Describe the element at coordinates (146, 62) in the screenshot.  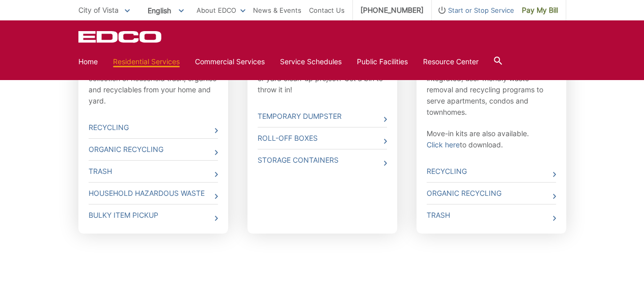
I see `a: Residential Services` at that location.